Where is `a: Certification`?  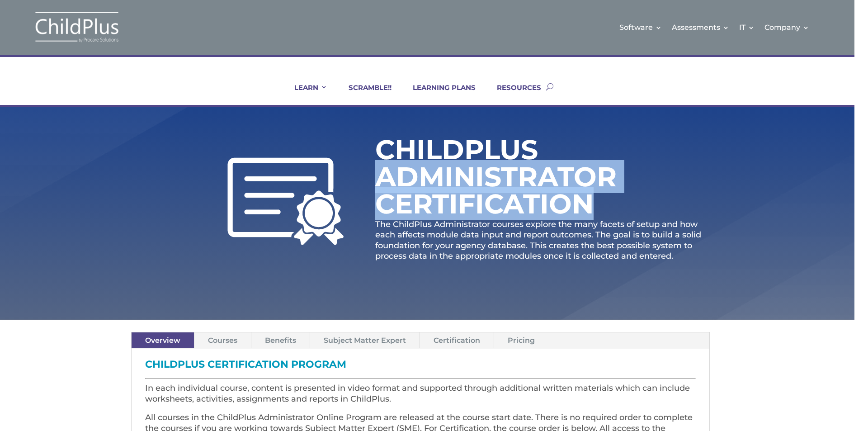
a: Certification is located at coordinates (457, 340).